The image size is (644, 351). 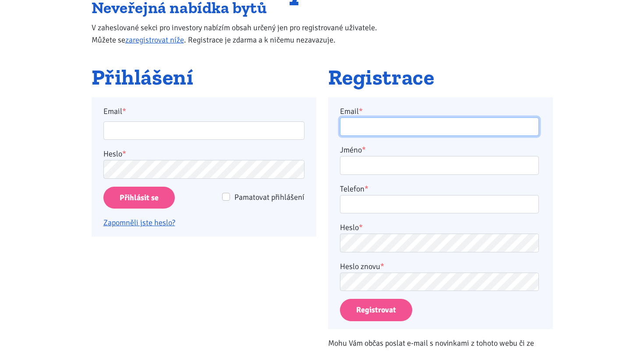 What do you see at coordinates (376, 310) in the screenshot?
I see `button: Registrovat` at bounding box center [376, 310].